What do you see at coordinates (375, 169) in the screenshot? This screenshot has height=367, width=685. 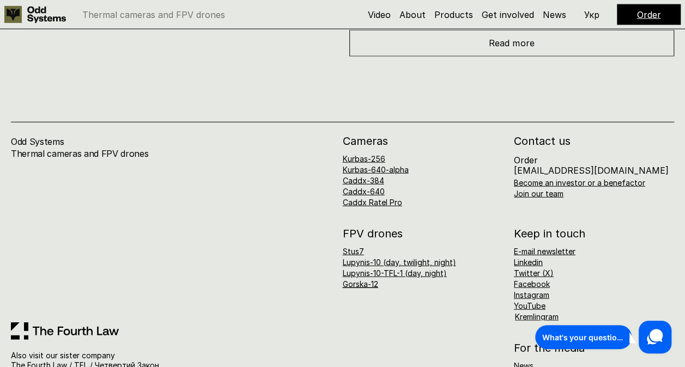 I see `a: Kurbas-640-alpha` at bounding box center [375, 169].